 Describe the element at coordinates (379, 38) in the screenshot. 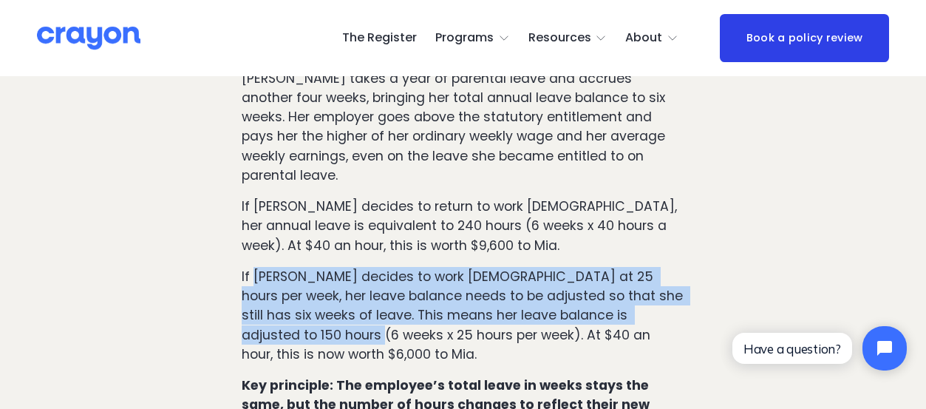

I see `a: The Register` at that location.